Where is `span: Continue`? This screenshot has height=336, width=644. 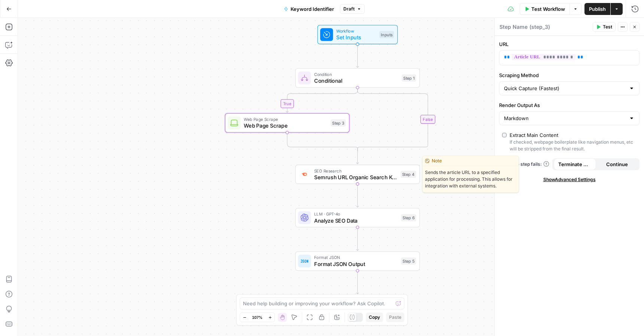 span: Continue is located at coordinates (617, 164).